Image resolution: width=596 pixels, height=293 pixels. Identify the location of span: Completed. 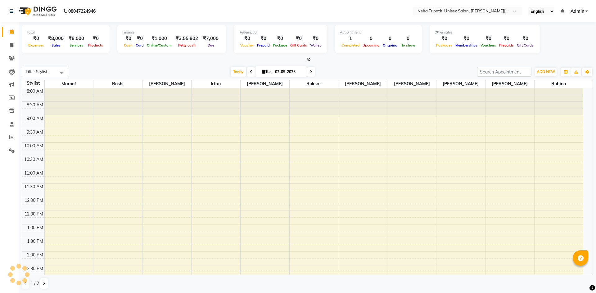
(350, 45).